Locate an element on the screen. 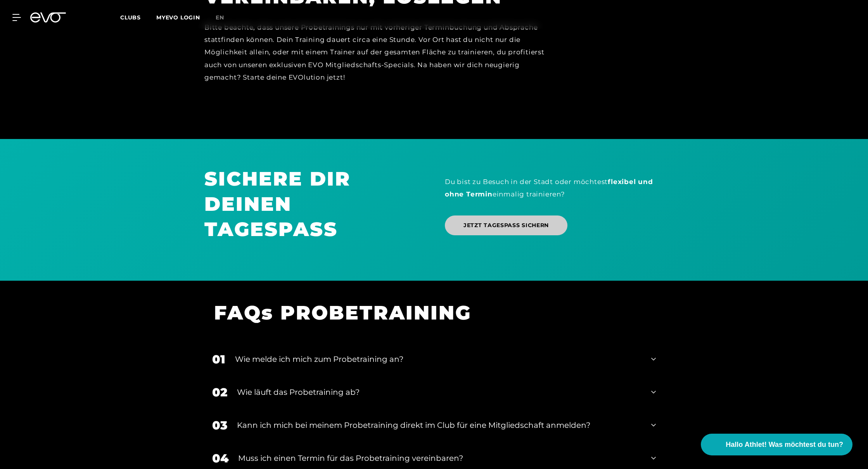 Image resolution: width=868 pixels, height=469 pixels. a: Clubs is located at coordinates (138, 18).